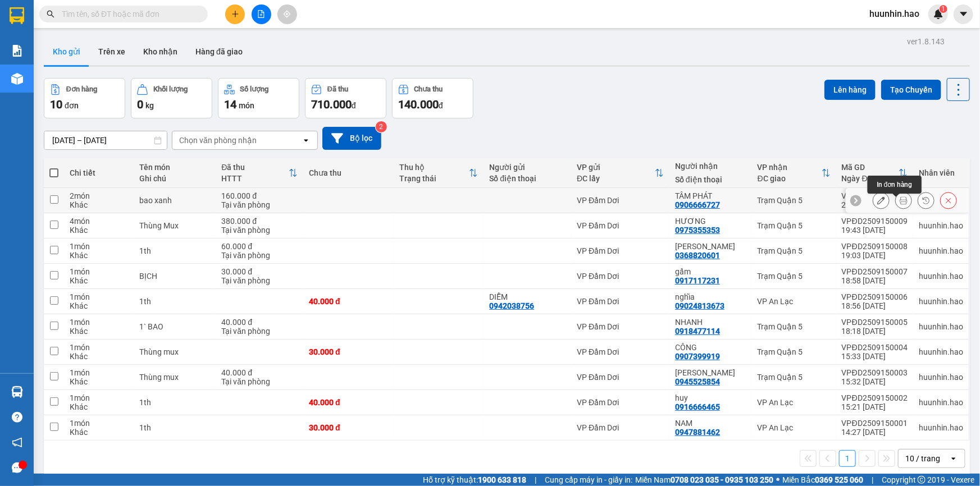  What do you see at coordinates (874, 246) in the screenshot?
I see `div: VPĐD2509150008` at bounding box center [874, 246].